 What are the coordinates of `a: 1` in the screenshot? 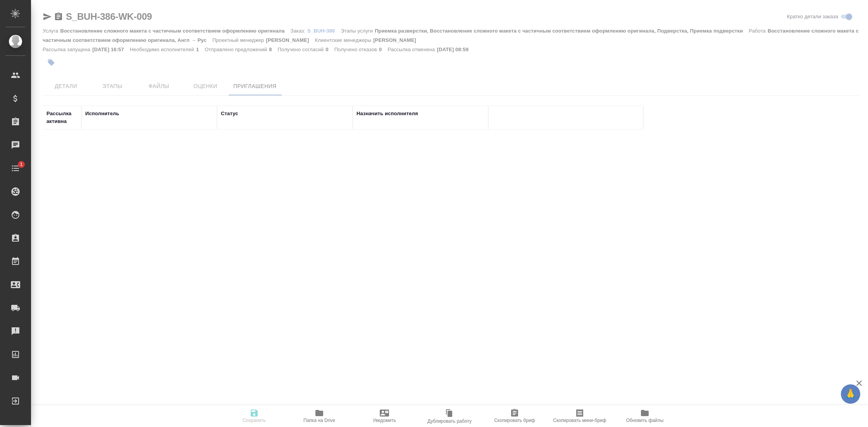 It's located at (16, 168).